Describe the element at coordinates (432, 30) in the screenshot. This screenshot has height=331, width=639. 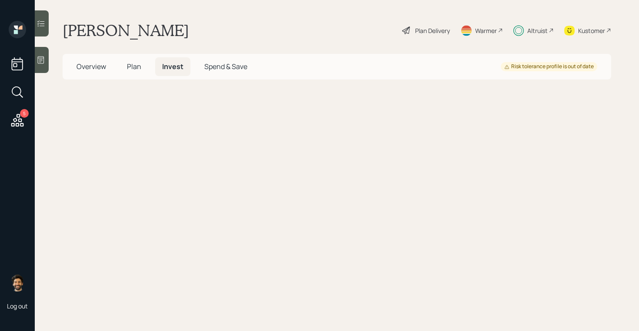
I see `div: Plan Delivery` at that location.